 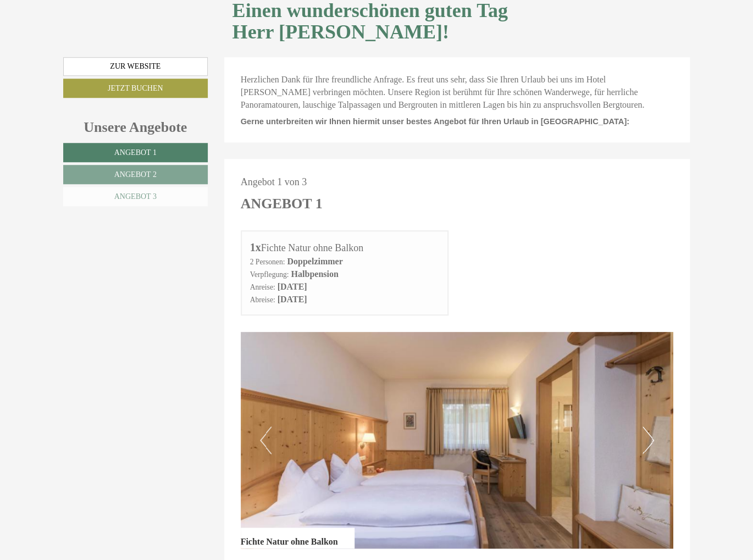 What do you see at coordinates (274, 182) in the screenshot?
I see `span: Angebot 1 von 3` at bounding box center [274, 182].